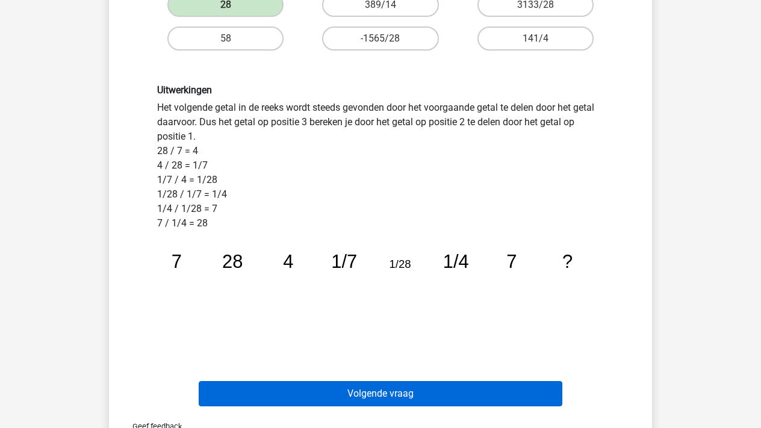 The width and height of the screenshot is (761, 428). I want to click on div: Het volgende getal in de reeks wordt steeds gevonden door het voorgaande getal te delen door het ..., so click(380, 213).